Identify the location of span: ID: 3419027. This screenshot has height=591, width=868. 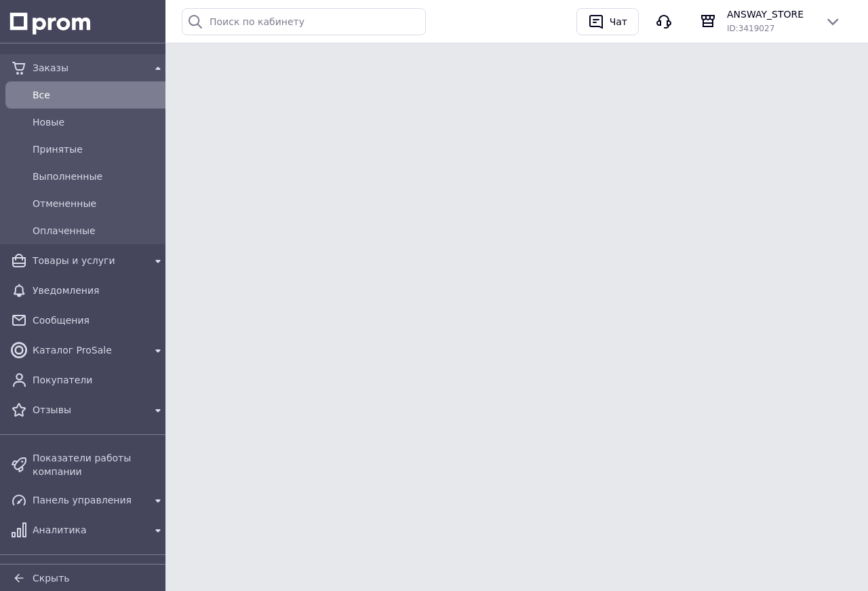
(750, 28).